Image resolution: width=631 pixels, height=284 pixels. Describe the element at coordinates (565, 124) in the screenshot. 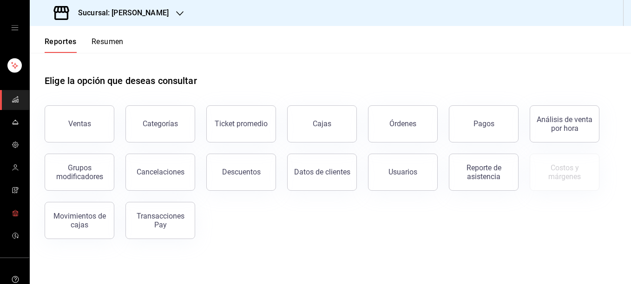

I see `button: Análisis de venta por hora` at that location.